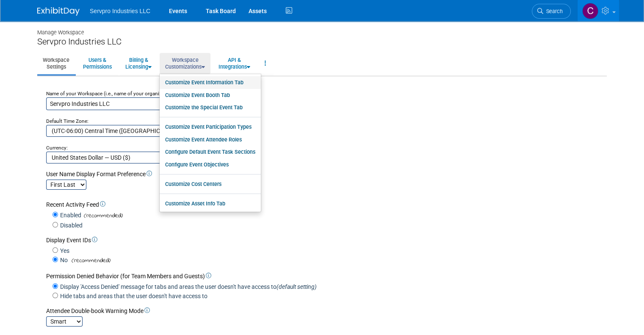 The width and height of the screenshot is (644, 335). I want to click on a: Customize Event Information Tab, so click(210, 83).